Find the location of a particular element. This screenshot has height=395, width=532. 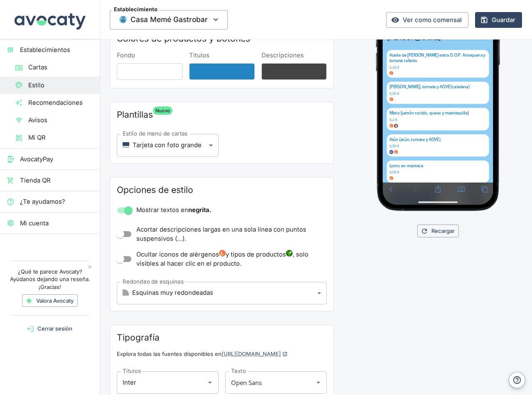

button: Atún (atún, tomate y AOVE)3,00 € is located at coordinates (92, 253).